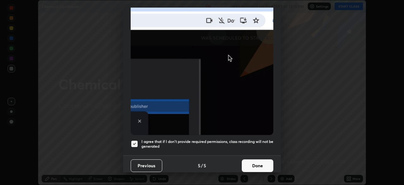 This screenshot has height=185, width=404. I want to click on button: Previous, so click(146, 165).